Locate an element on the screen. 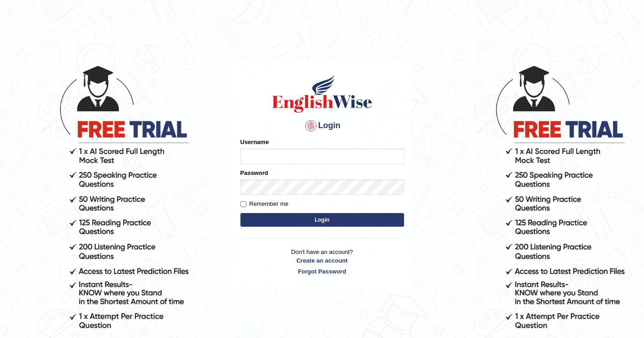  img: Logo of English Wise sign in for intelligent practice with AI is located at coordinates (322, 94).